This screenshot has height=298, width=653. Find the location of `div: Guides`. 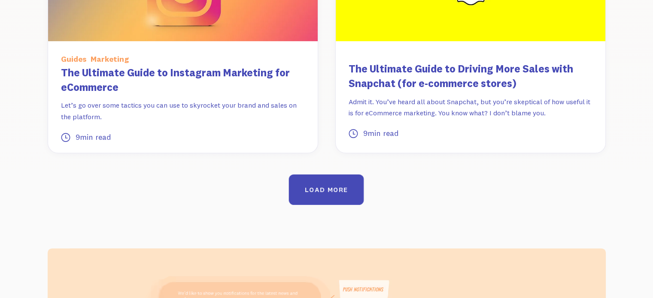

div: Guides is located at coordinates (73, 59).